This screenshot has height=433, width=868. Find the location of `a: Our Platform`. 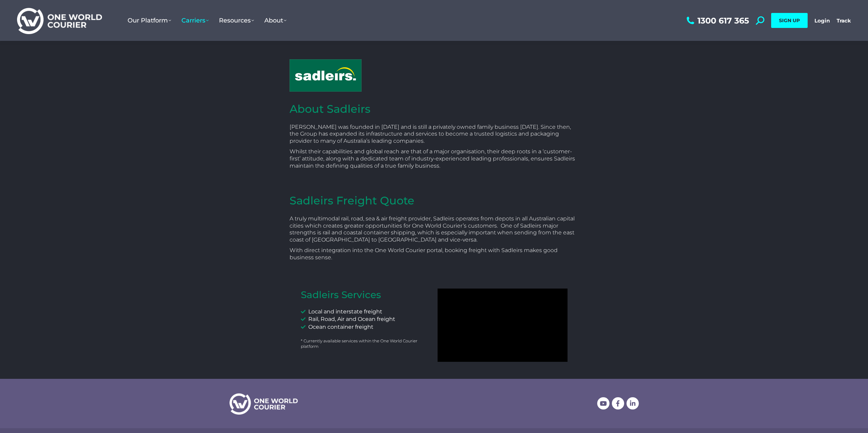

a: Our Platform is located at coordinates (149, 20).